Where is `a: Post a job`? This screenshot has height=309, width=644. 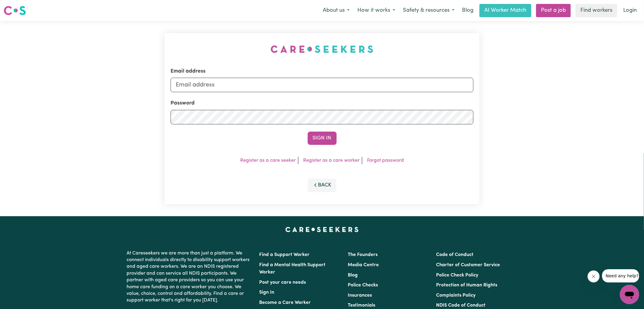
a: Post a job is located at coordinates (553, 10).